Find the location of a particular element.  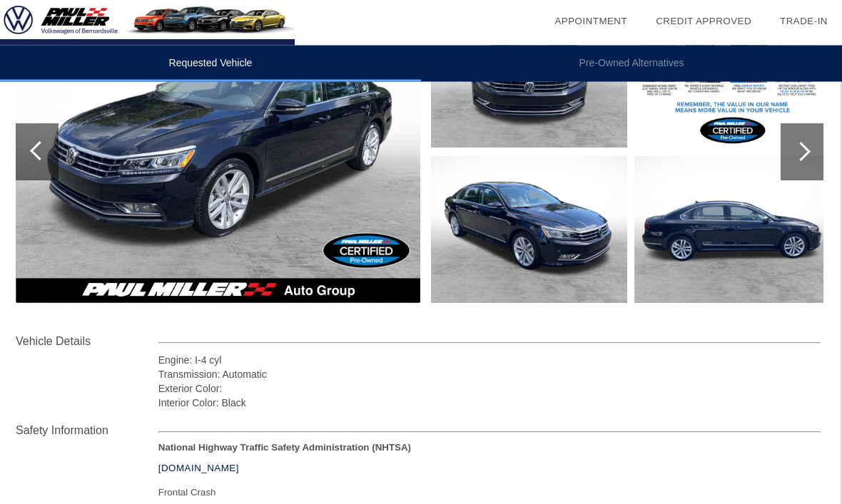

img: 84a14b69c8d91da4236ba93d071b3356x.jpg is located at coordinates (732, 230).